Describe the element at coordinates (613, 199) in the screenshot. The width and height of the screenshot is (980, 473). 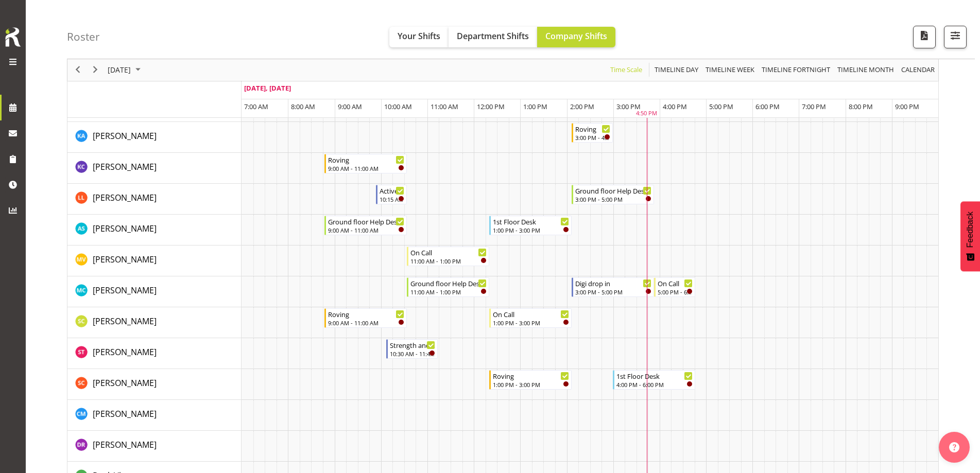
I see `div: 3:00 PM - 5:00 PM` at that location.